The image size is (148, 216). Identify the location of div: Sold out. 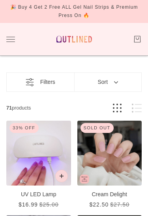
(97, 128).